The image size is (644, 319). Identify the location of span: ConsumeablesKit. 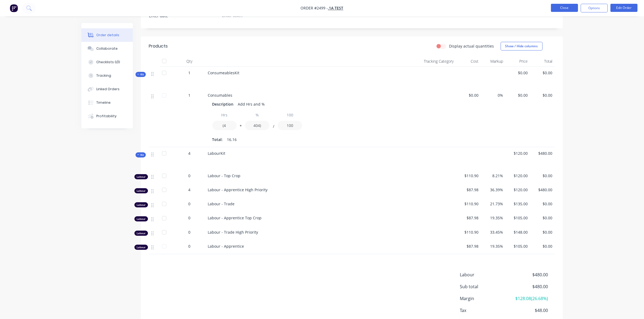
(224, 73).